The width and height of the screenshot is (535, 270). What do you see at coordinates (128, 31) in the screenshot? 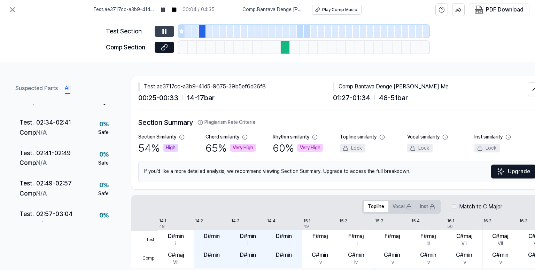
I see `div: Test Section` at bounding box center [128, 31].